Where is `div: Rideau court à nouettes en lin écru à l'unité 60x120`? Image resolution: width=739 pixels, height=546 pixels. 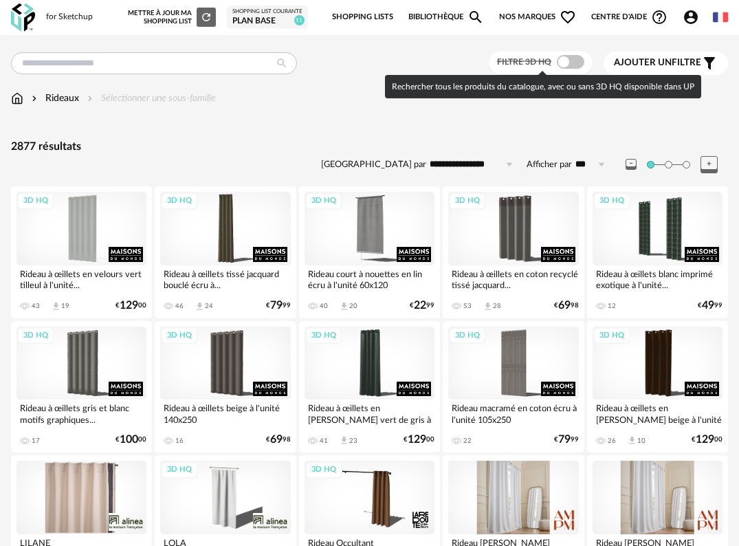 div: Rideau court à nouettes en lin écru à l'unité 60x120 is located at coordinates (369, 279).